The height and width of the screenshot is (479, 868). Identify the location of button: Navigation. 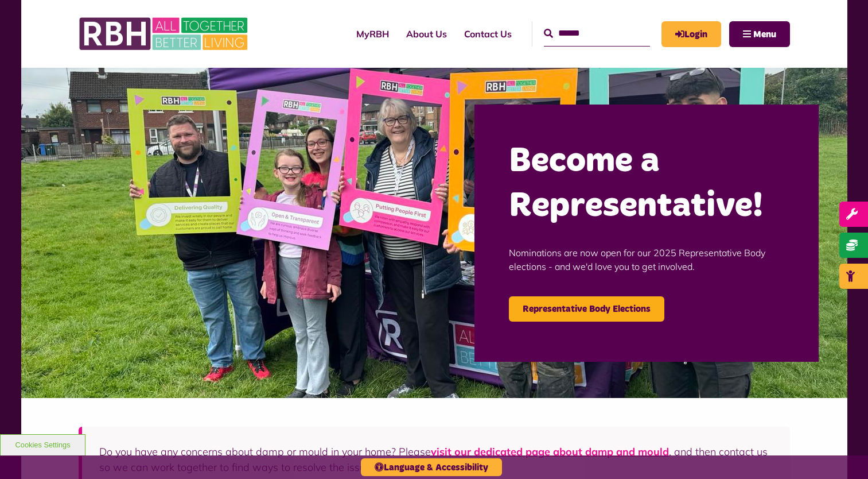
(760, 34).